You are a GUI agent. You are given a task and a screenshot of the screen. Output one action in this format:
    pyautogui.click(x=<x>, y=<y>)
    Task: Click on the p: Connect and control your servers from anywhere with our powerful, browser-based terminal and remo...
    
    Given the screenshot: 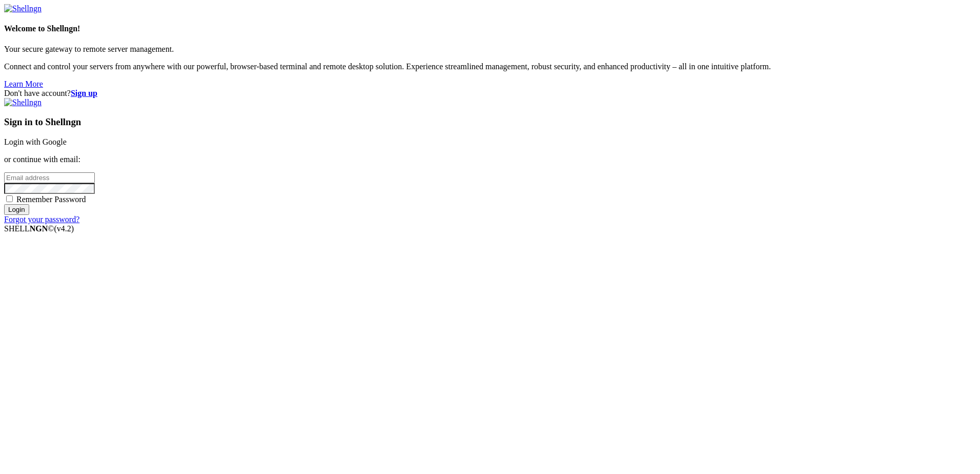 What is the action you would take?
    pyautogui.click(x=490, y=67)
    